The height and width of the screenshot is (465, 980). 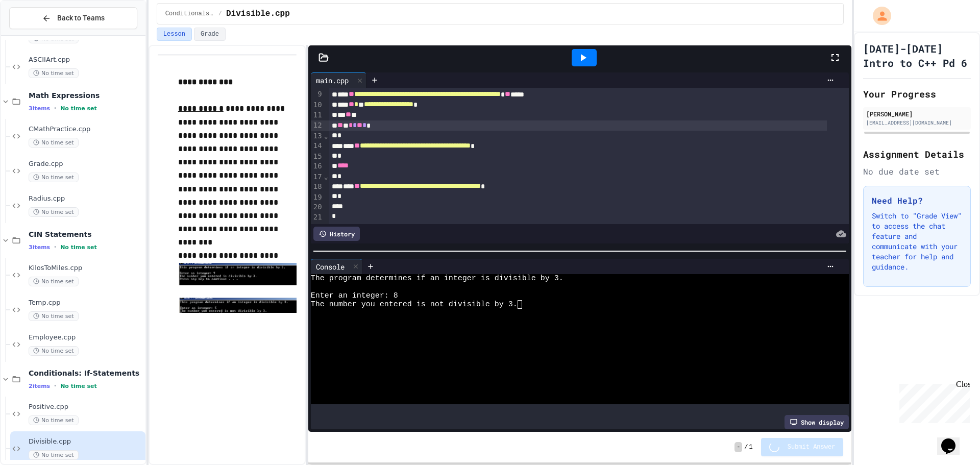 What do you see at coordinates (336, 234) in the screenshot?
I see `div: History` at bounding box center [336, 234].